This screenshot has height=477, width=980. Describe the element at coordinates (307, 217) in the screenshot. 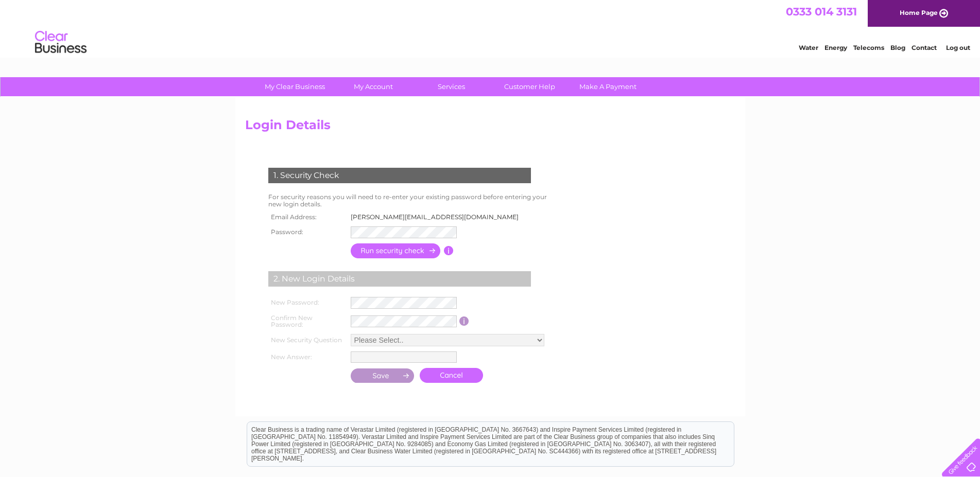

I see `th: Email Address:` at that location.